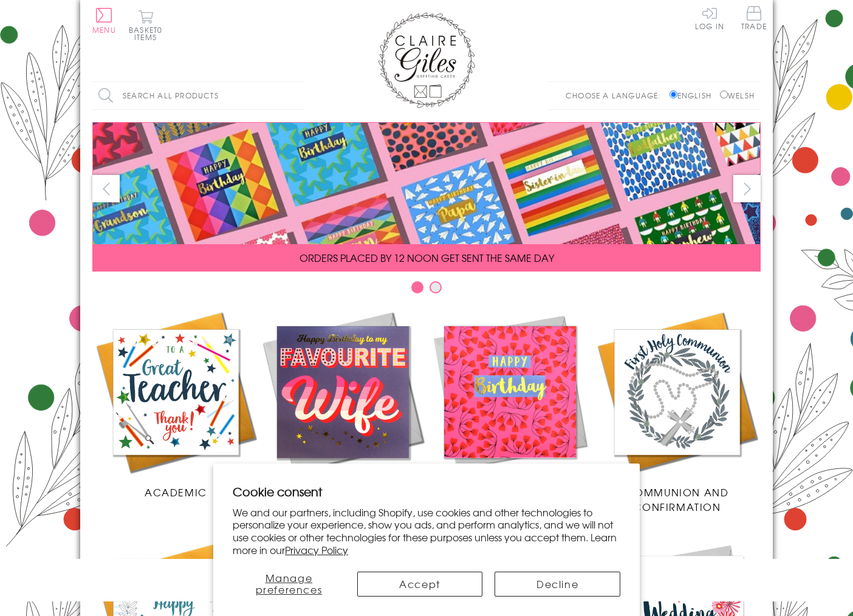 This screenshot has height=616, width=853. I want to click on button: Carousel Page 1 (Current Slide), so click(417, 287).